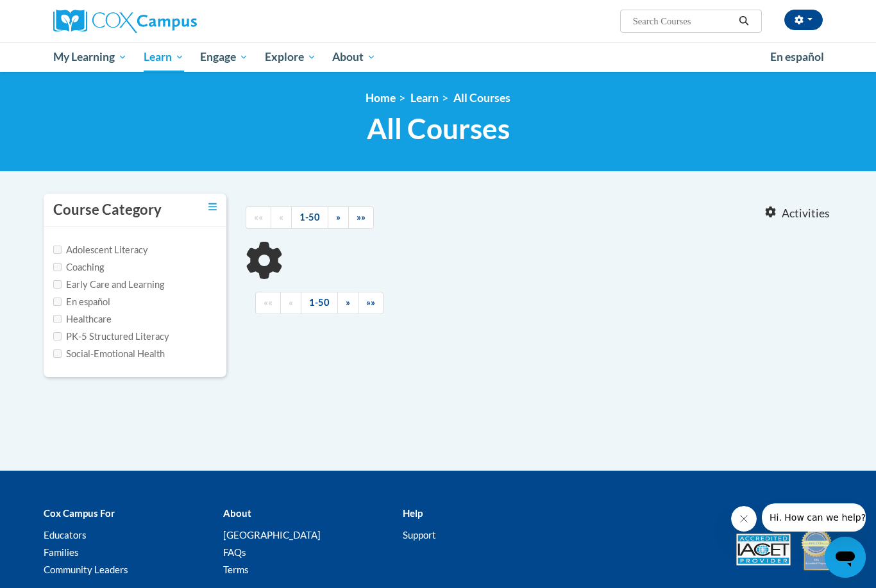 The height and width of the screenshot is (588, 876). I want to click on label: PK-5 Structured Literacy, so click(111, 337).